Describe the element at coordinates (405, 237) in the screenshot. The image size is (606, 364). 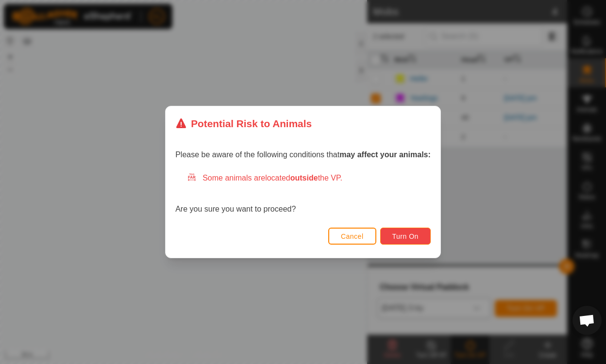
I see `span: Turn On` at that location.